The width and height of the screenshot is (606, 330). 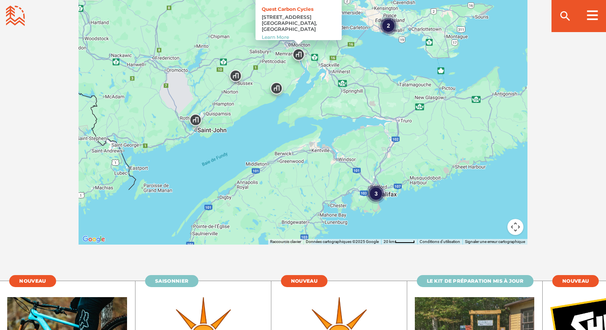 I want to click on ion-icon: search, so click(x=565, y=16).